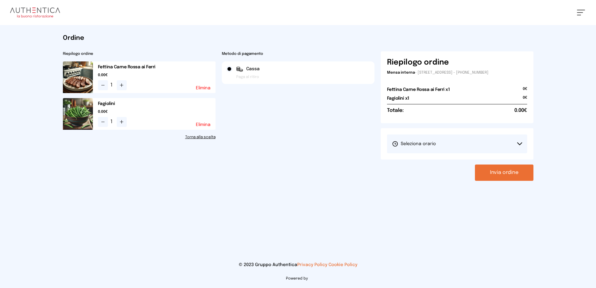  I want to click on a: Cookie Policy, so click(343, 264).